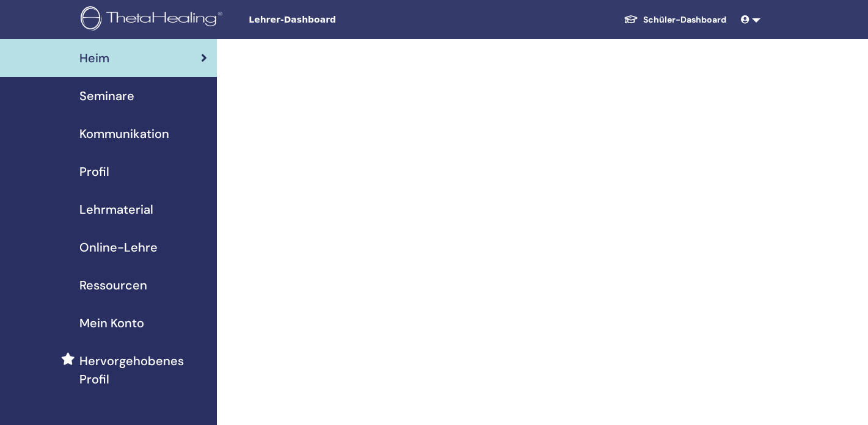  What do you see at coordinates (118, 247) in the screenshot?
I see `span: Online-Lehre` at bounding box center [118, 247].